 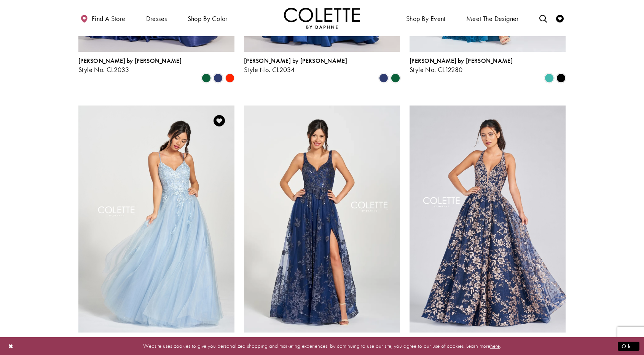 What do you see at coordinates (487, 219) in the screenshot?
I see `a: Visit Colette by Daphne Style No. CL12223 Page` at bounding box center [487, 219].